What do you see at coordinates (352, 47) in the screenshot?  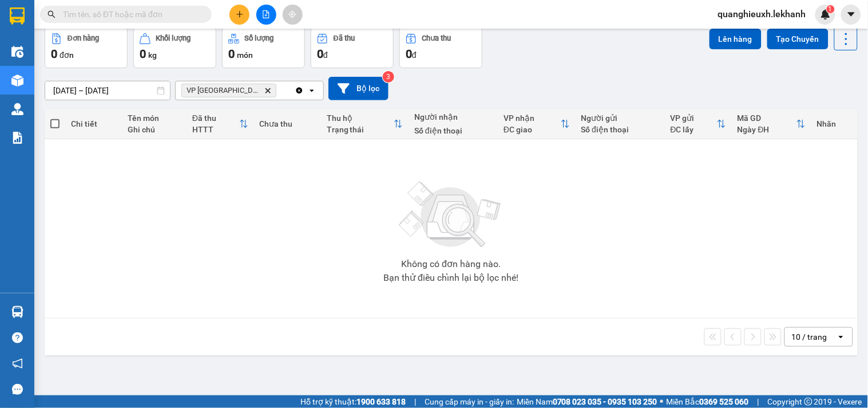 I see `button: Đã thu0đ` at bounding box center [352, 47].